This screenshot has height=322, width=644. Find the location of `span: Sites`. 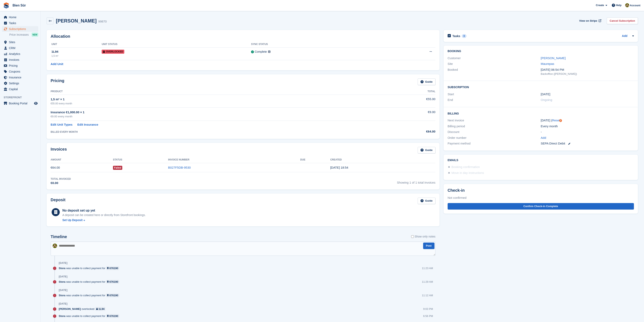

span: Sites is located at coordinates (21, 42).